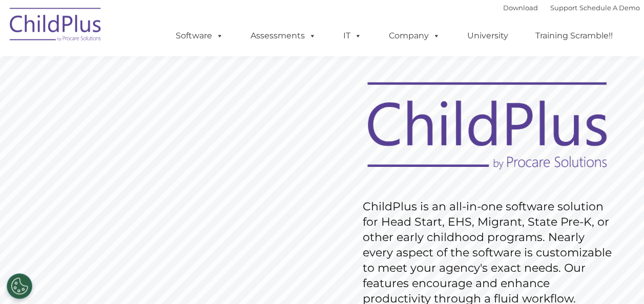  Describe the element at coordinates (415, 36) in the screenshot. I see `a: Company` at that location.